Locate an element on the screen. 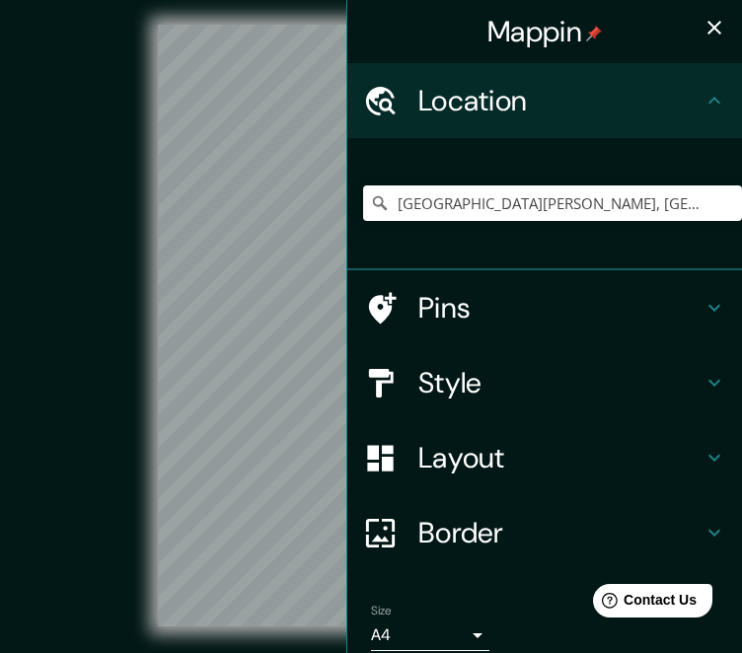  div: Style is located at coordinates (545, 383).